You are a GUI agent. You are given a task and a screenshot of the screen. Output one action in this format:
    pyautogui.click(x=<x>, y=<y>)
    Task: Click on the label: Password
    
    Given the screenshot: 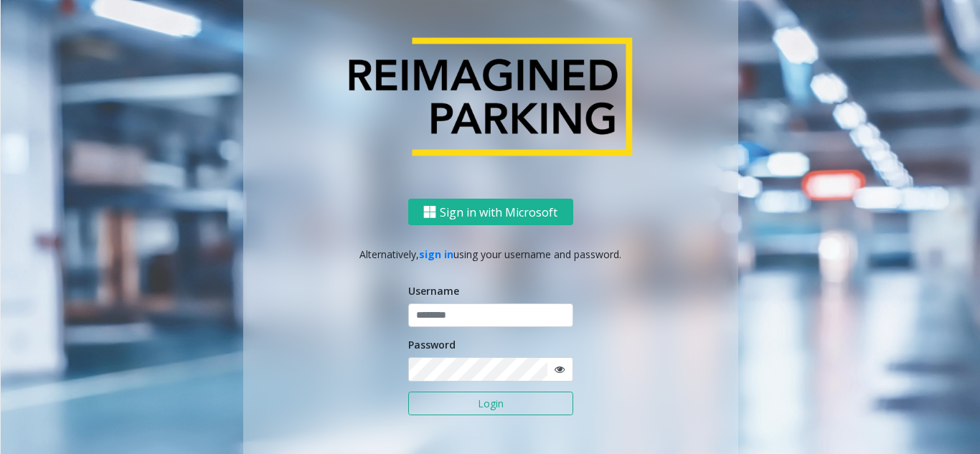 What is the action you would take?
    pyautogui.click(x=432, y=344)
    